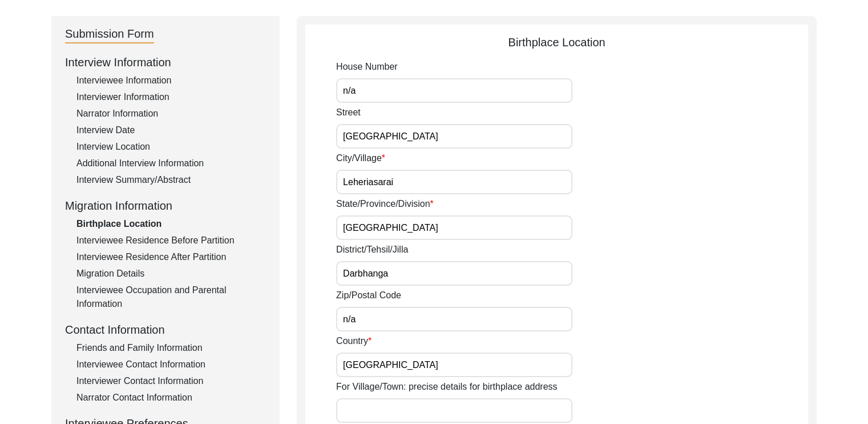 The image size is (868, 424). I want to click on div: Friends and Family Information, so click(171, 348).